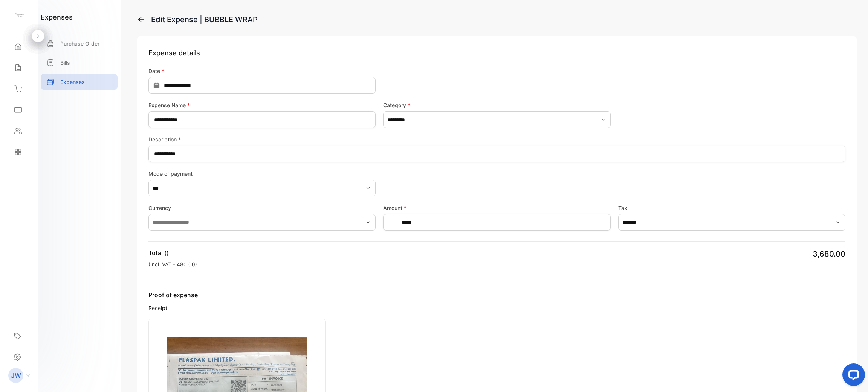 This screenshot has width=868, height=392. I want to click on a: Purchase Order, so click(79, 43).